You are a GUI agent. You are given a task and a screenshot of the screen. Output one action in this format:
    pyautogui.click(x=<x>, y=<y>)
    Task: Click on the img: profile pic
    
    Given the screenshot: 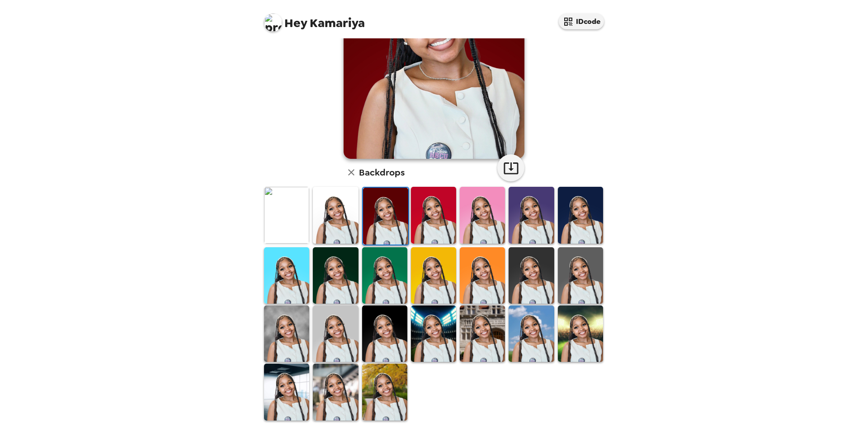 What is the action you would take?
    pyautogui.click(x=273, y=23)
    